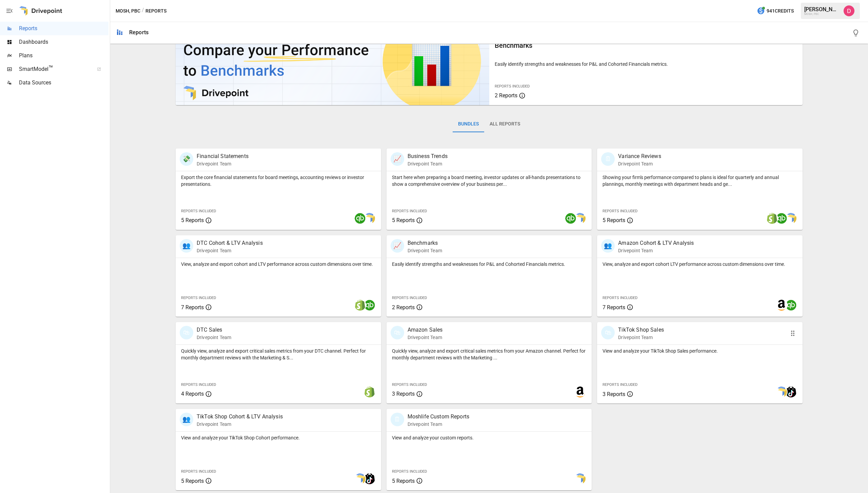 The image size is (868, 493). Describe the element at coordinates (139, 32) in the screenshot. I see `div: Reports` at that location.